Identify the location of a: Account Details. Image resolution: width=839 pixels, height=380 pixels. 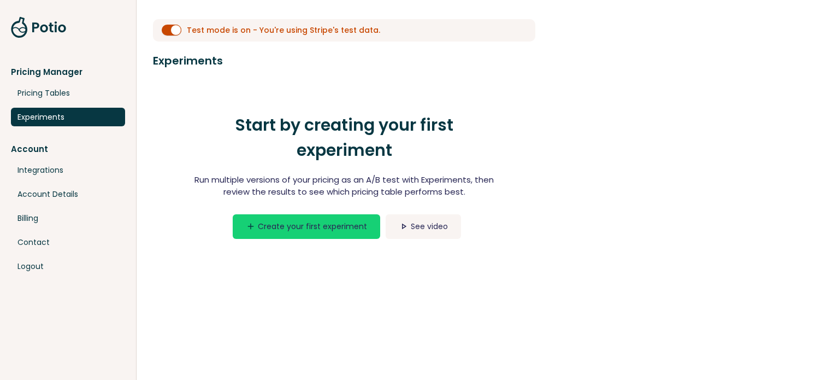
(68, 194).